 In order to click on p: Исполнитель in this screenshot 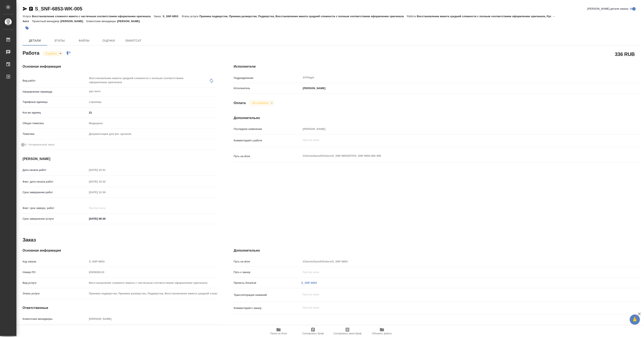, I will do `click(267, 88)`.